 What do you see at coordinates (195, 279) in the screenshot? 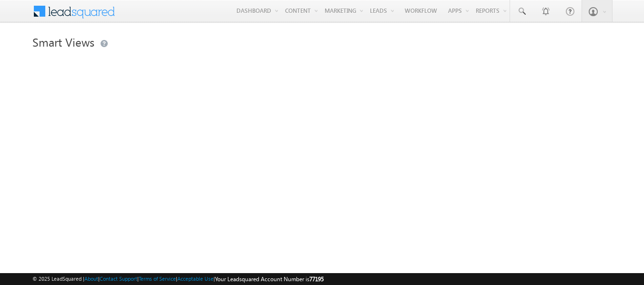
I see `a: Acceptable Use` at bounding box center [195, 279].